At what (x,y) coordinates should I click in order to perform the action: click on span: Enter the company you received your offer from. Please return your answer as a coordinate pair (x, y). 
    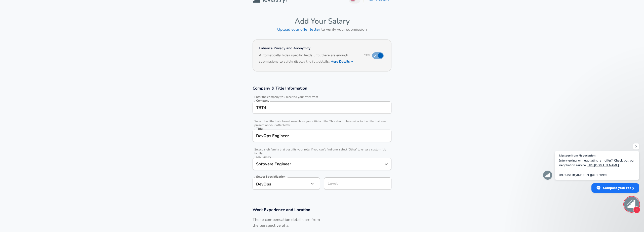
    Looking at the image, I should click on (322, 97).